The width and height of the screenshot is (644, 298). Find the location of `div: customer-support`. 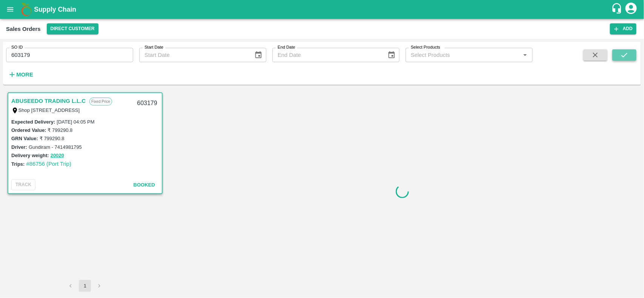

div: customer-support is located at coordinates (617, 9).